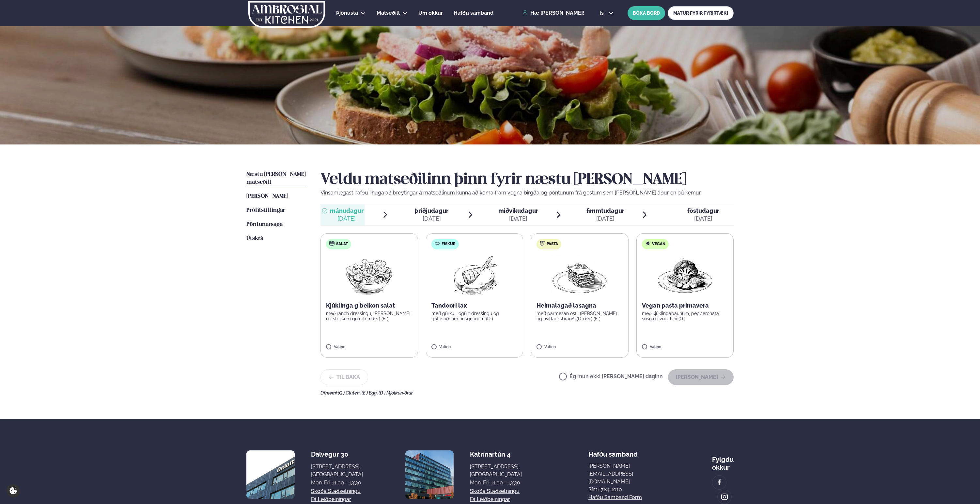 This screenshot has height=504, width=980. Describe the element at coordinates (369, 306) in the screenshot. I see `p: Kjúklinga g beikon salat` at that location.